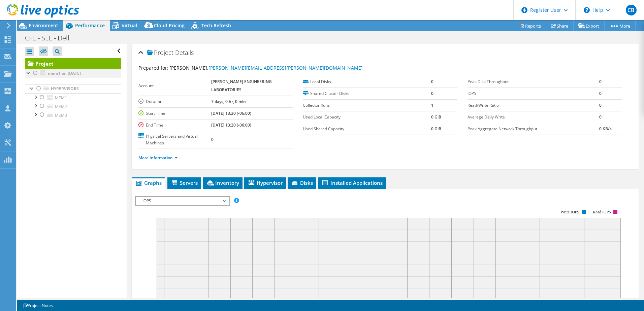  What do you see at coordinates (367, 82) in the screenshot?
I see `label: Local Disks` at bounding box center [367, 82].